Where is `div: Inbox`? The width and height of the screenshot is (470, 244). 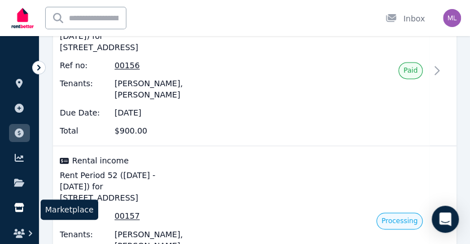 div: Inbox is located at coordinates (405, 19).